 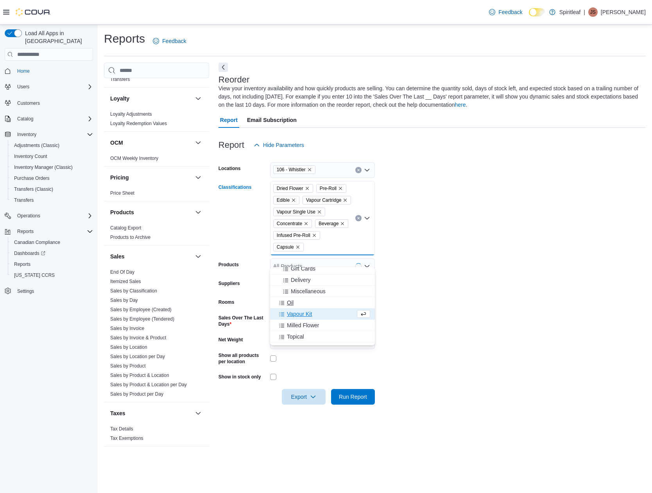 What do you see at coordinates (118, 413) in the screenshot?
I see `h3: Taxes` at bounding box center [118, 413].